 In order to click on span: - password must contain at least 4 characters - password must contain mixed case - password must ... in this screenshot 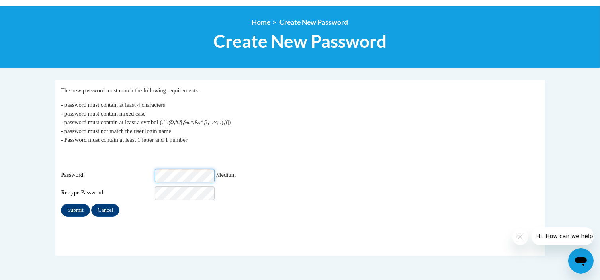, I will do `click(146, 122)`.